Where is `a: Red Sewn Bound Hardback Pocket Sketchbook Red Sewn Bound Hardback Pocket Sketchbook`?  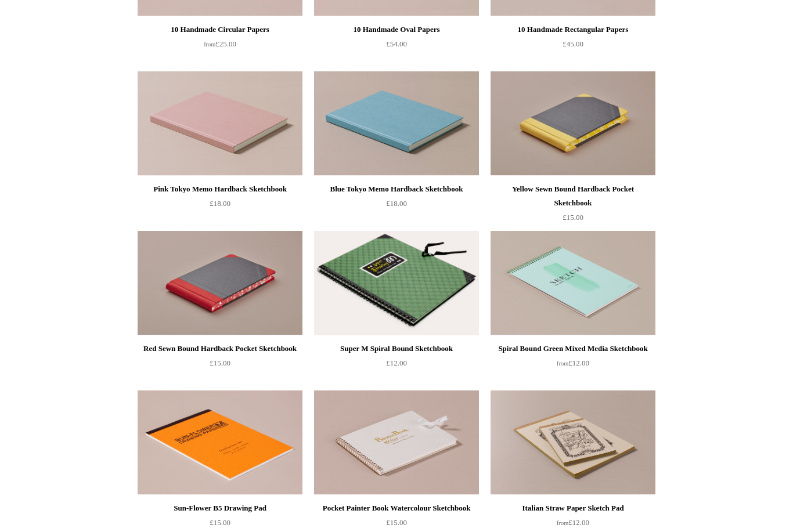 a: Red Sewn Bound Hardback Pocket Sketchbook Red Sewn Bound Hardback Pocket Sketchbook is located at coordinates (220, 283).